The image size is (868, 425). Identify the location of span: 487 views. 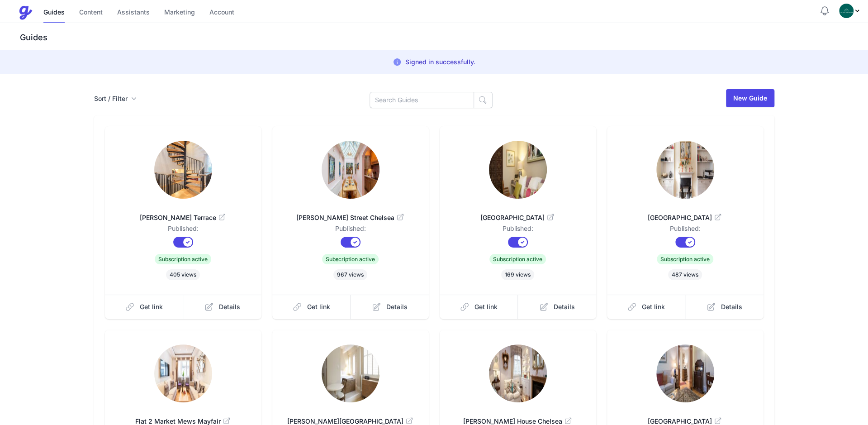
(685, 274).